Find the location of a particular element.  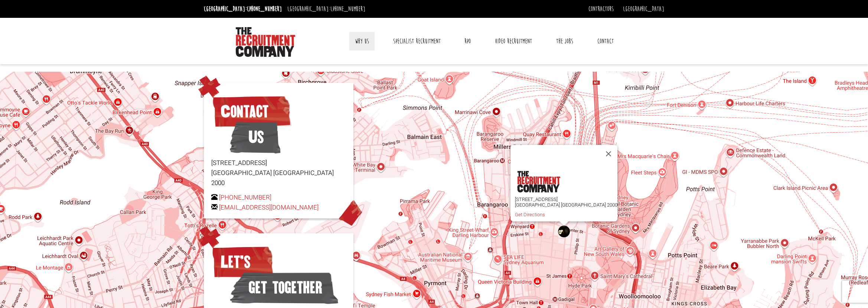

span: Contact is located at coordinates (252, 111).